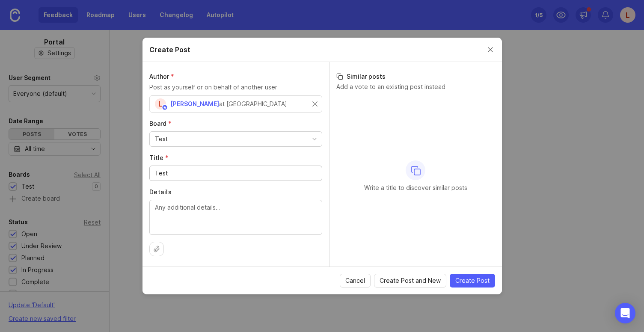 The image size is (644, 332). What do you see at coordinates (490, 49) in the screenshot?
I see `button: Close create post modal` at bounding box center [490, 49].